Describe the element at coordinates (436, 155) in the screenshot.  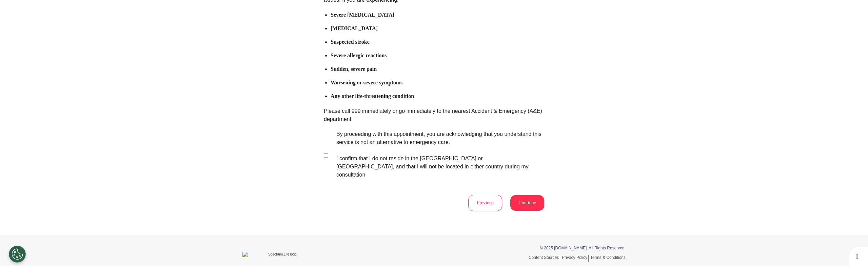
I see `label: By proceeding with this appointment, you are acknowledging that you understand this service is no...` at that location.